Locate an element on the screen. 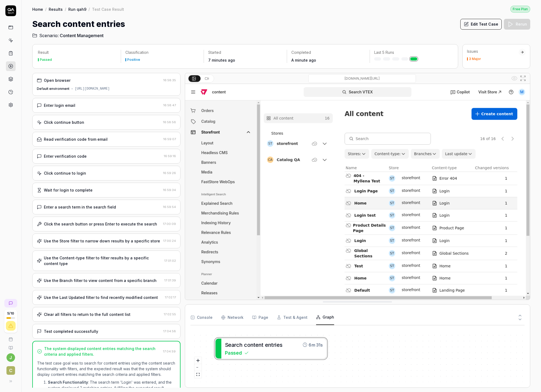  a: New conversation is located at coordinates (11, 303).